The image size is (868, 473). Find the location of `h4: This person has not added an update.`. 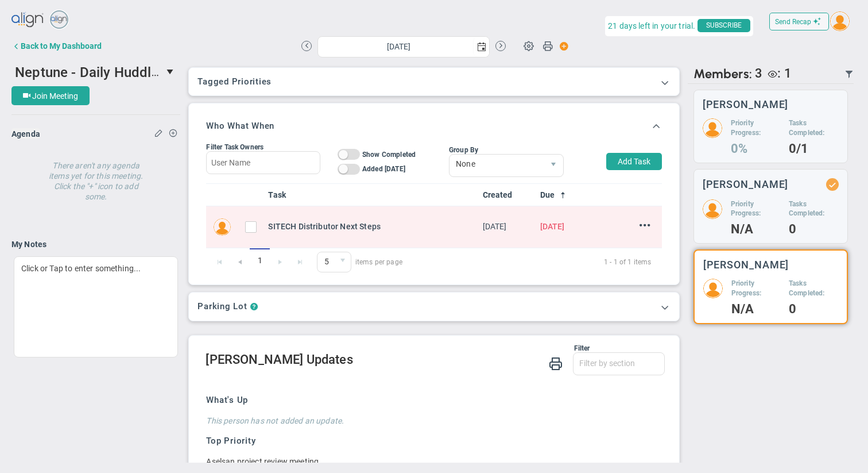

h4: This person has not added an update. is located at coordinates (431, 420).